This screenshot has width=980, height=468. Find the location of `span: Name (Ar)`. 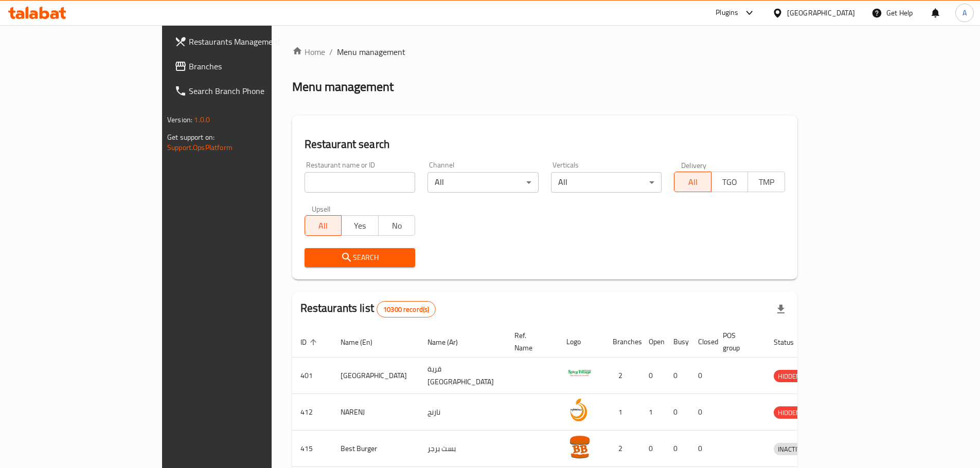

span: Name (Ar) is located at coordinates (449, 343).